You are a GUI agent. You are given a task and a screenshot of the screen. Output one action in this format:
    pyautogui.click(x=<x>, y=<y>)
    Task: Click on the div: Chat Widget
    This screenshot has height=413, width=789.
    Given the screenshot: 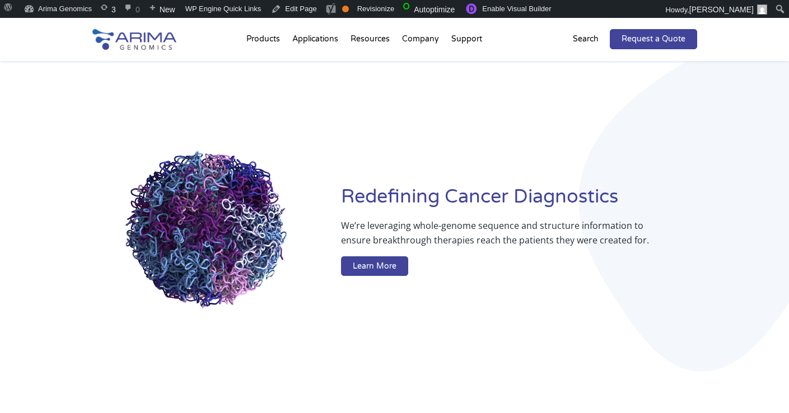 What is the action you would take?
    pyautogui.click(x=761, y=387)
    